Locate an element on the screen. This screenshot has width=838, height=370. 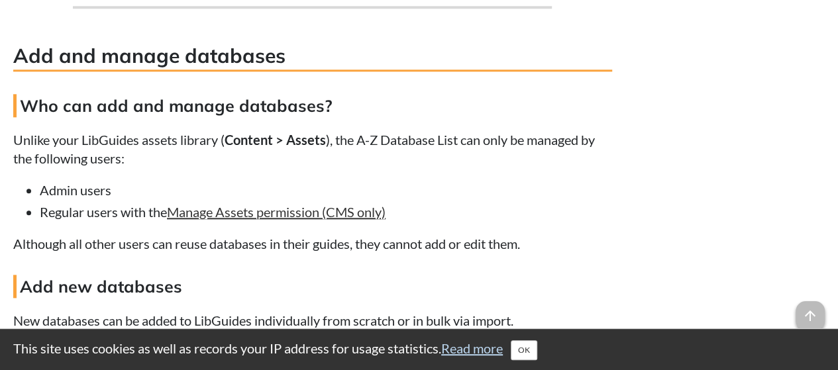
h4: Who can add and manage databases? is located at coordinates (313, 105).